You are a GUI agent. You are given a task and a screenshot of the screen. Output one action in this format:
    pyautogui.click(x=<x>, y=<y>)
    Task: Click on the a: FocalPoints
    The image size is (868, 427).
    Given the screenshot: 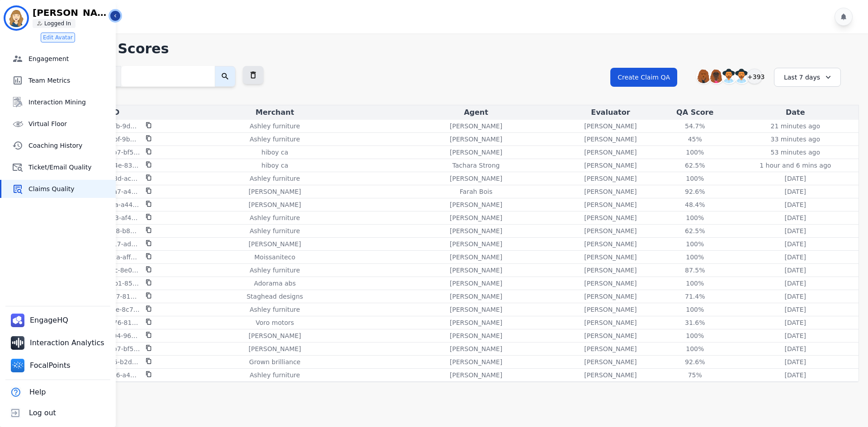 What is the action you would take?
    pyautogui.click(x=41, y=365)
    